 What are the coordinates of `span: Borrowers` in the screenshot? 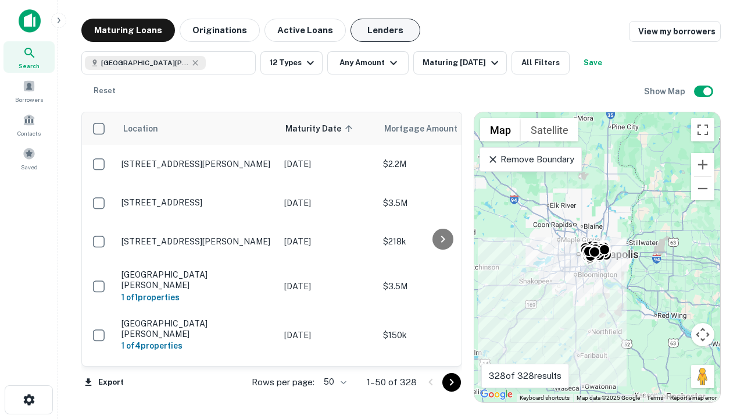 It's located at (29, 99).